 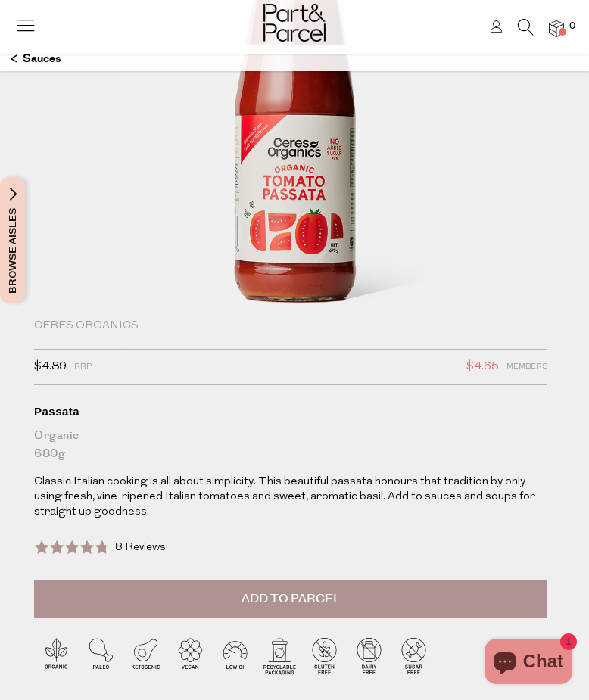 I want to click on span: 0, so click(x=572, y=27).